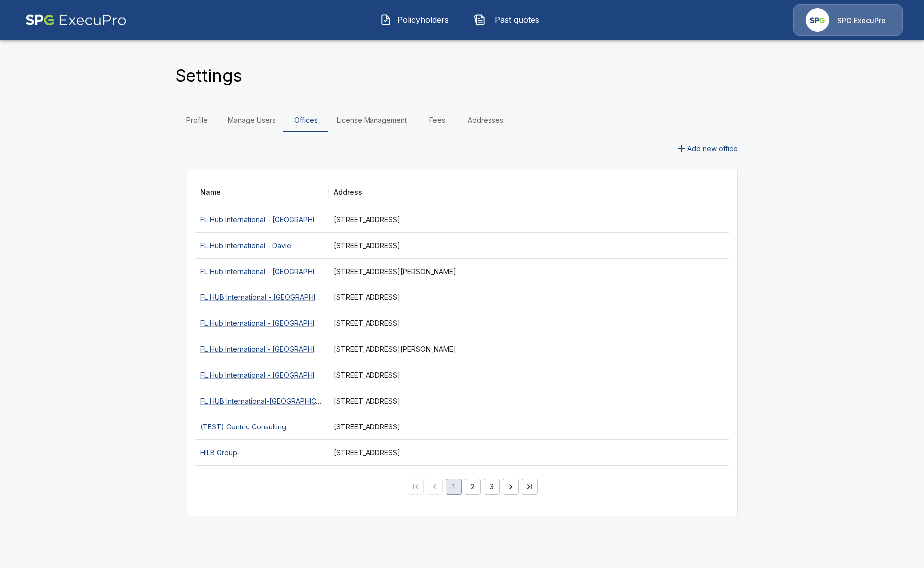 This screenshot has height=568, width=924. Describe the element at coordinates (529, 400) in the screenshot. I see `div: 777 SW 37th Ave #500, Miami, FL 33135` at that location.